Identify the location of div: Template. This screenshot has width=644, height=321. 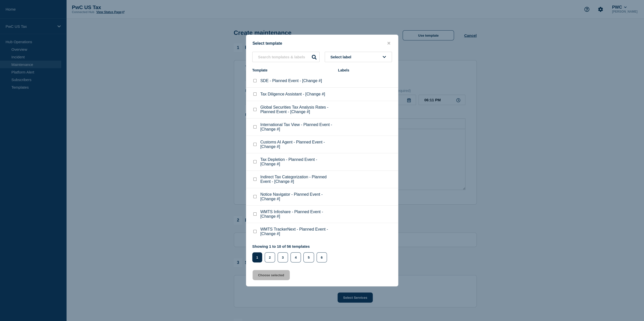
(293, 70).